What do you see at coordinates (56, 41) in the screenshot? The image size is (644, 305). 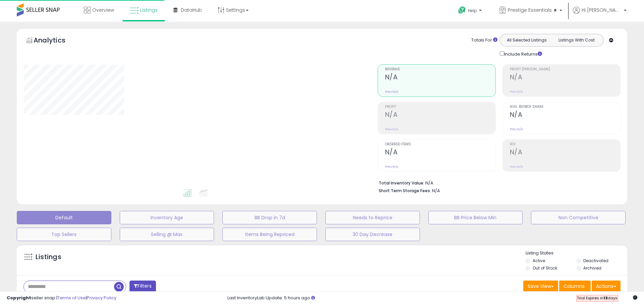 I see `h5: Analytics` at bounding box center [56, 41].